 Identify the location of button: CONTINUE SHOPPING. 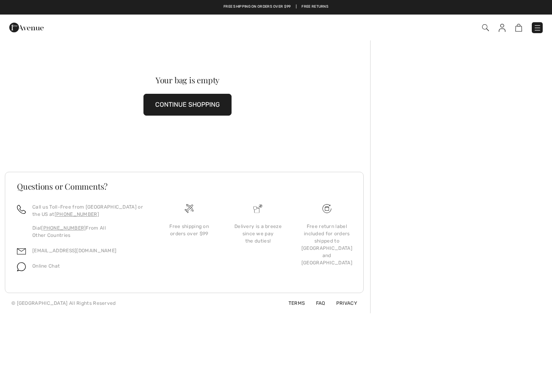
(188, 105).